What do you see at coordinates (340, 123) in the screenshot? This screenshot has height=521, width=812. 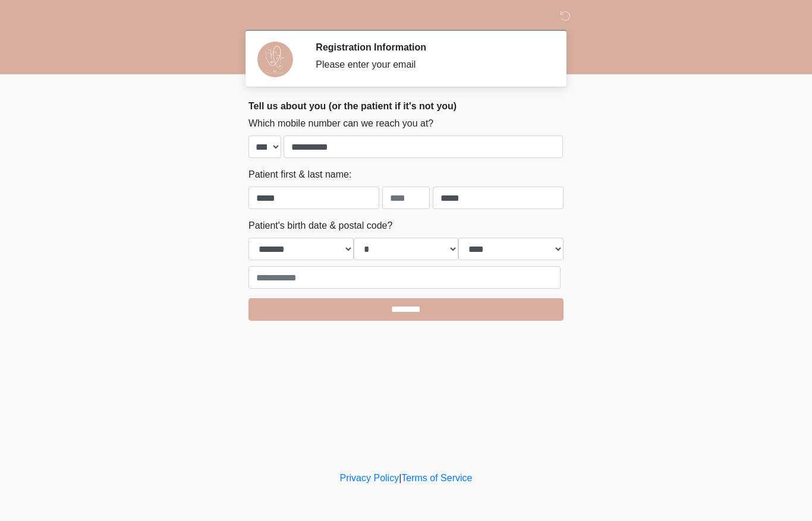 I see `label: Which mobile number can we reach you at?` at bounding box center [340, 123].